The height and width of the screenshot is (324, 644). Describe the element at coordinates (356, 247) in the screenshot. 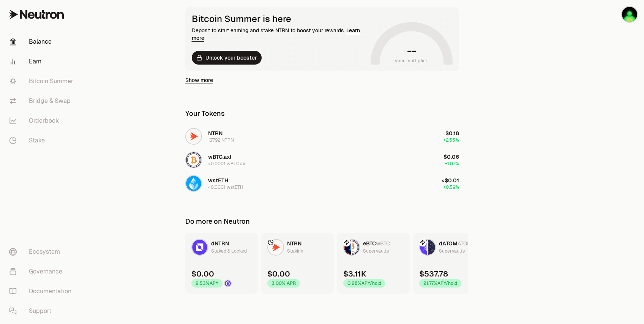

I see `img: wBTC Logo` at that location.